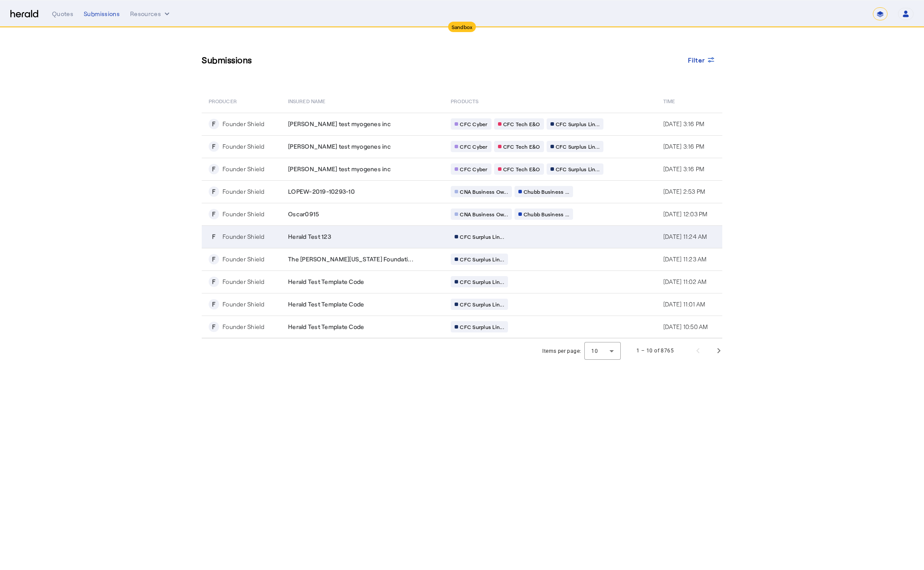 The image size is (924, 570). Describe the element at coordinates (309, 237) in the screenshot. I see `span: Herald Test 123` at that location.